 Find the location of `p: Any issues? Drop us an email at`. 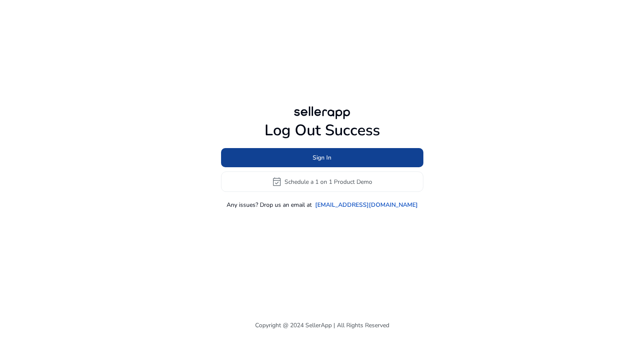

p: Any issues? Drop us an email at is located at coordinates (269, 205).